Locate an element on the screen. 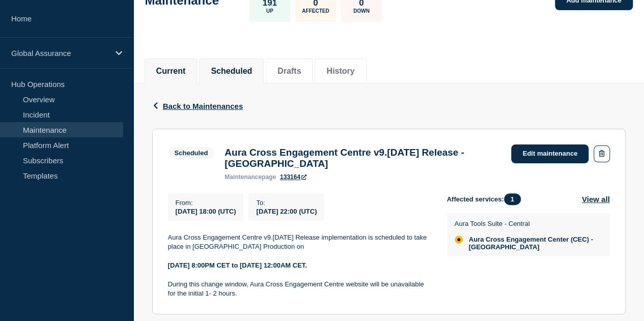  div: affected is located at coordinates (459, 239).